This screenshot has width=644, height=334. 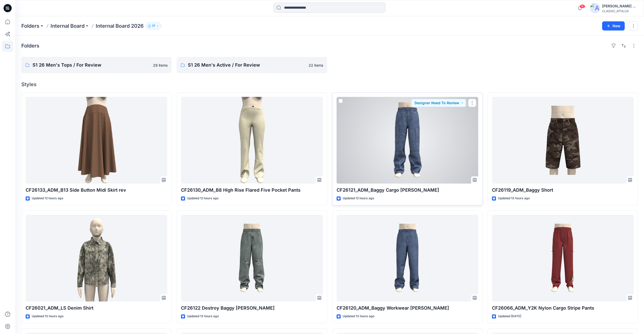 I want to click on p: S1 26 Men's Active / For Review, so click(x=246, y=65).